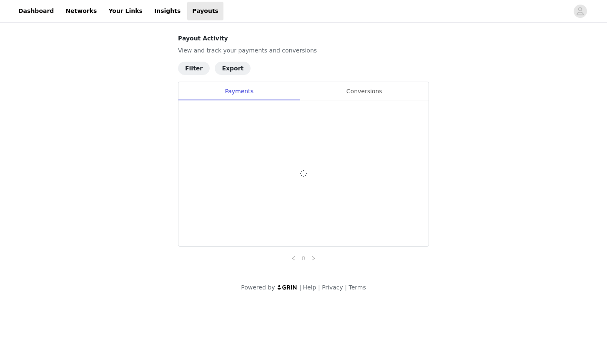  What do you see at coordinates (303, 38) in the screenshot?
I see `h4: Payout Activity` at bounding box center [303, 38].